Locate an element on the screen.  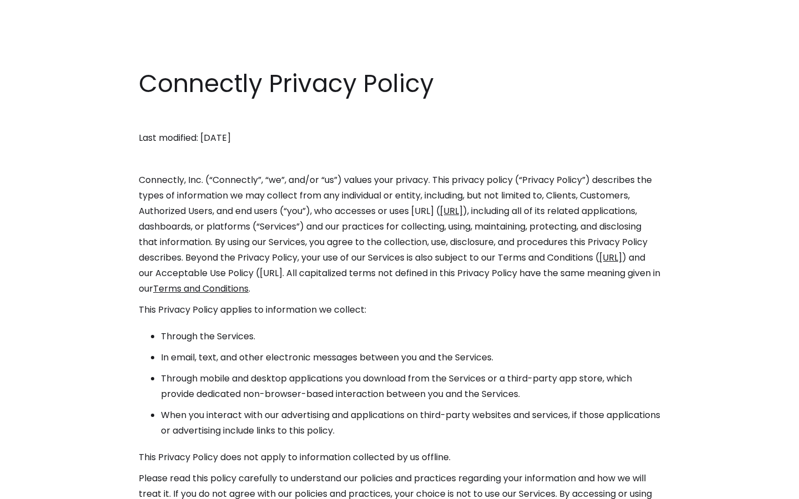
p: This Privacy Policy applies to information we collect: is located at coordinates (400, 310).